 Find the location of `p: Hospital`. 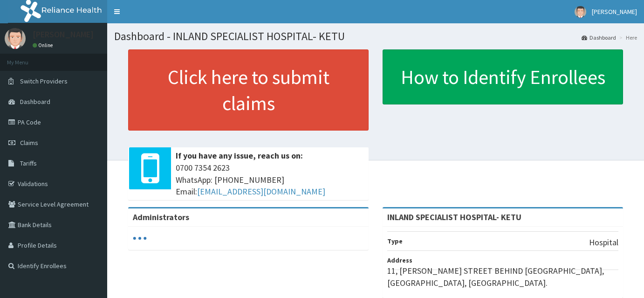

p: Hospital is located at coordinates (604, 243).